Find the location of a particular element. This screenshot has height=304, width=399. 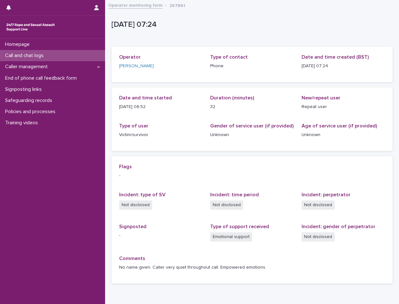

p: Repeat user is located at coordinates (343, 107).